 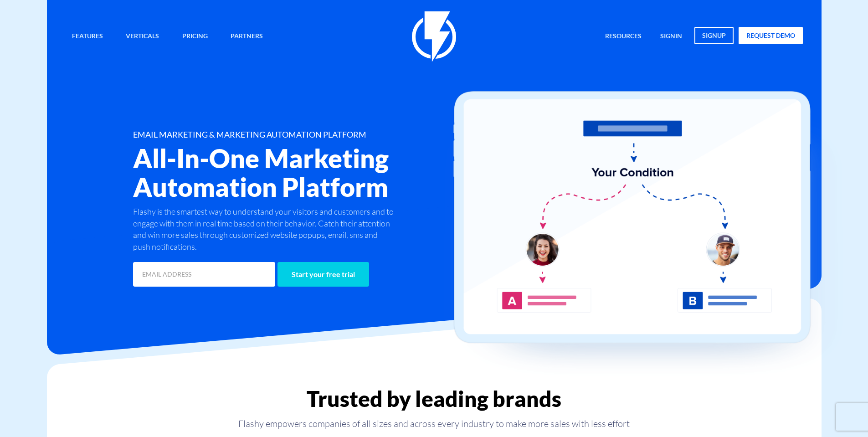 I want to click on a: Resources, so click(x=623, y=37).